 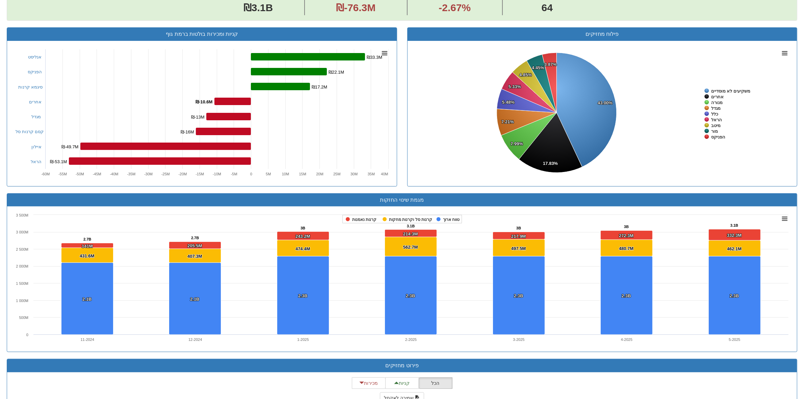 I want to click on tspan: קרנות סל וקרנות מחקות, so click(x=410, y=219).